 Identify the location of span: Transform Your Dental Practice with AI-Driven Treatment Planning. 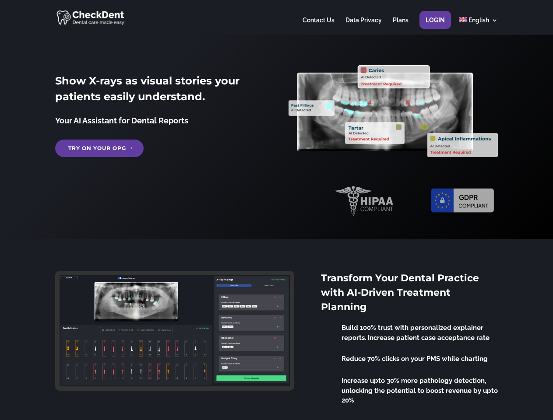
(400, 293).